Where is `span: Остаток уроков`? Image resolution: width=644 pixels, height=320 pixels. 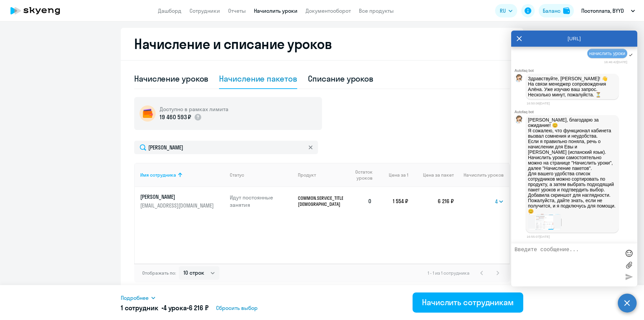 span: Остаток уроков is located at coordinates (360, 175).